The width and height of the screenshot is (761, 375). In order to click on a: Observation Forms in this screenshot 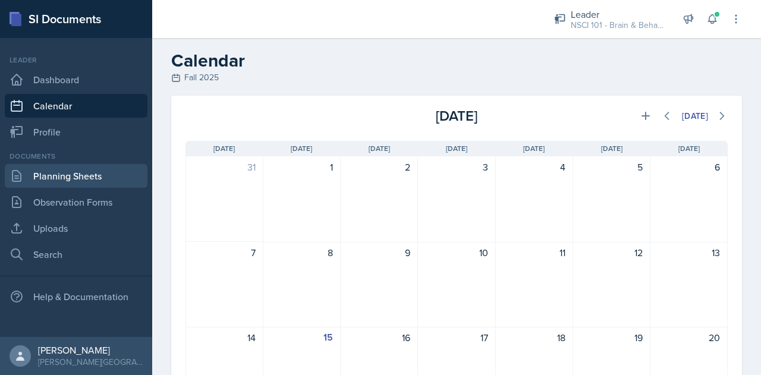, I will do `click(76, 202)`.